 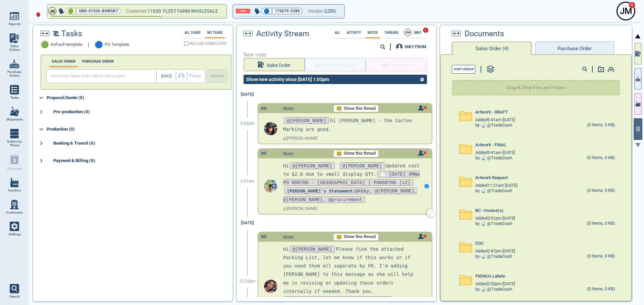 I want to click on div: (3 Items, 0 KB), so click(x=601, y=125).